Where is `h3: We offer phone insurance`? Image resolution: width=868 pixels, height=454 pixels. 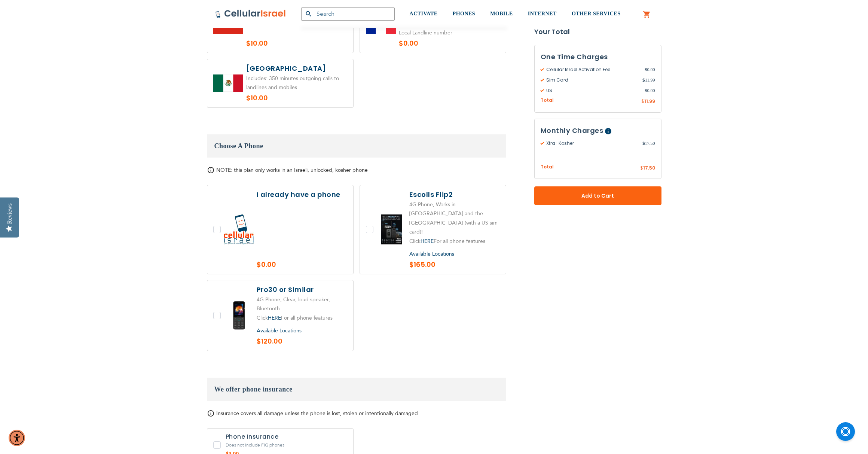
h3: We offer phone insurance is located at coordinates (357, 389).